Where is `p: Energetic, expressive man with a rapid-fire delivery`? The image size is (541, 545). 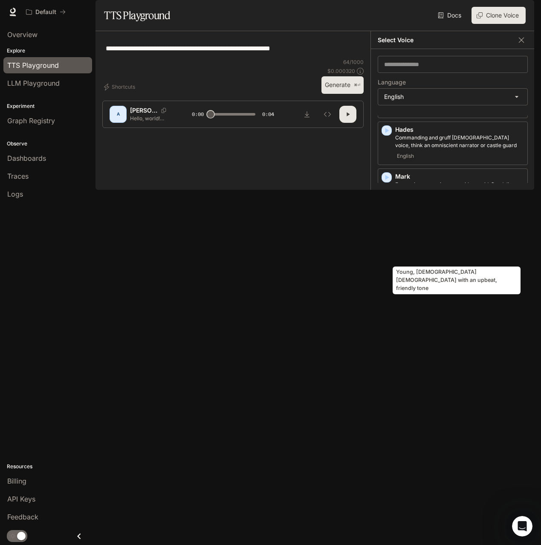 p: Energetic, expressive man with a rapid-fire delivery is located at coordinates (459, 184).